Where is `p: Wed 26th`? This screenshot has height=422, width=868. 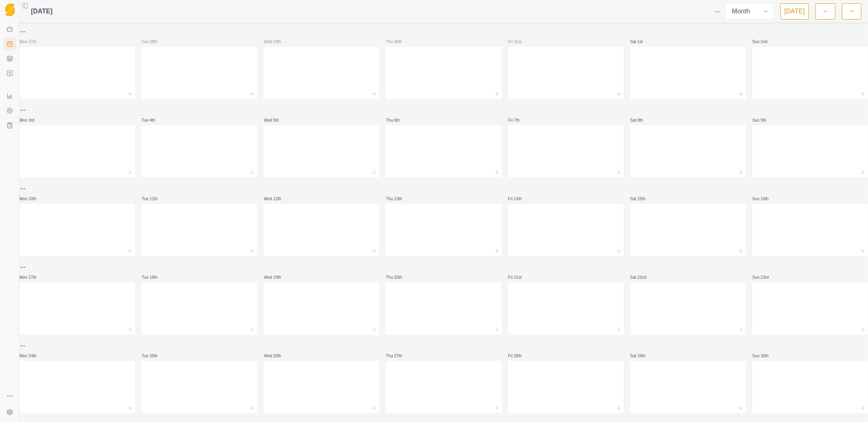 p: Wed 26th is located at coordinates (276, 355).